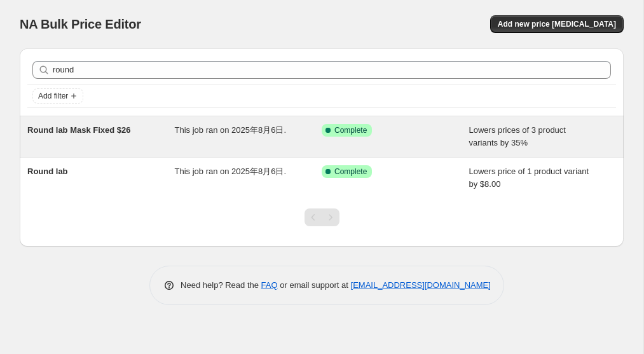  What do you see at coordinates (221, 285) in the screenshot?
I see `span: Need help? Read the` at bounding box center [221, 285].